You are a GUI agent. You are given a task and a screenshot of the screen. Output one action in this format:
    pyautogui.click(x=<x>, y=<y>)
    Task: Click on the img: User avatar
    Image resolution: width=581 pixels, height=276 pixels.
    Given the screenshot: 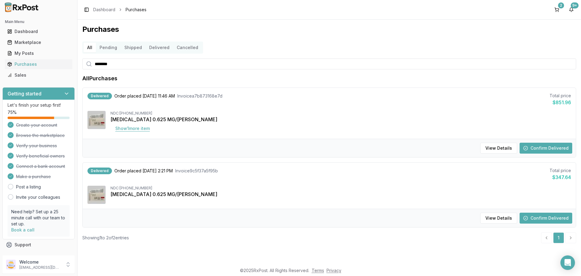 What is the action you would take?
    pyautogui.click(x=11, y=264)
    